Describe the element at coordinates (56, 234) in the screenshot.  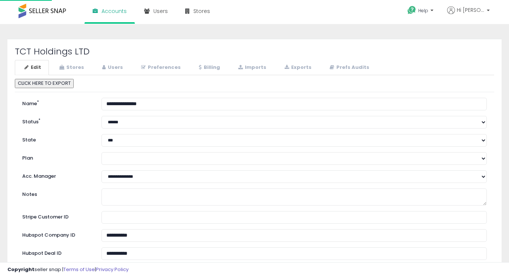
I see `label: Hubspot Company ID` at that location.